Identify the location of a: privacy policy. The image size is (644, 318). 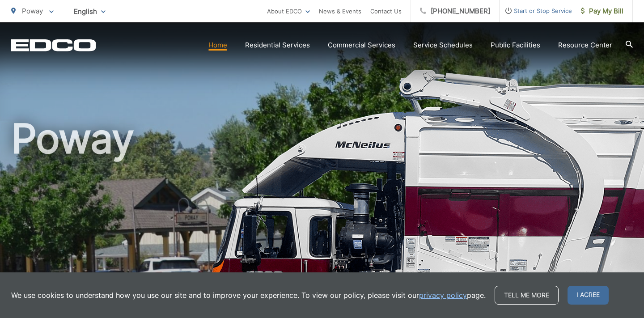
(443, 295).